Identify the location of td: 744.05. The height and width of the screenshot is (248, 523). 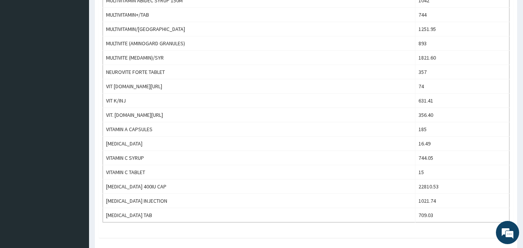
(462, 158).